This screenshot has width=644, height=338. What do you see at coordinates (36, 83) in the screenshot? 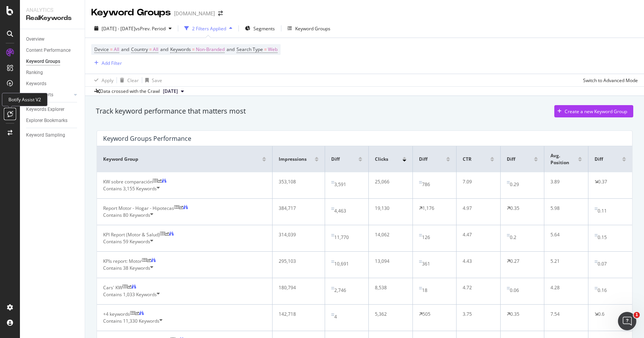
I see `div: Keywords` at bounding box center [36, 83].